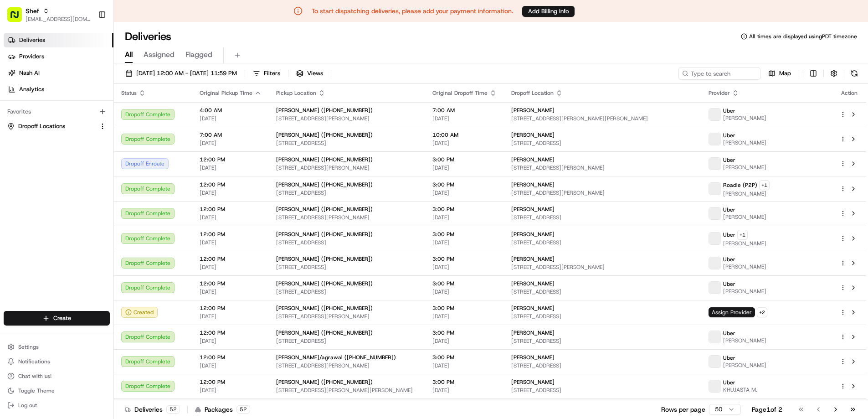 The image size is (868, 419). I want to click on button: Chat with us!, so click(56, 376).